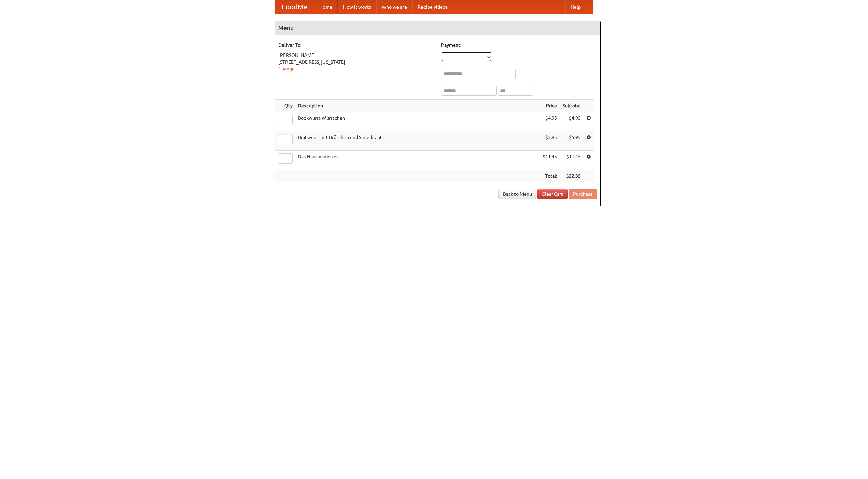  Describe the element at coordinates (575, 7) in the screenshot. I see `a: Help` at that location.